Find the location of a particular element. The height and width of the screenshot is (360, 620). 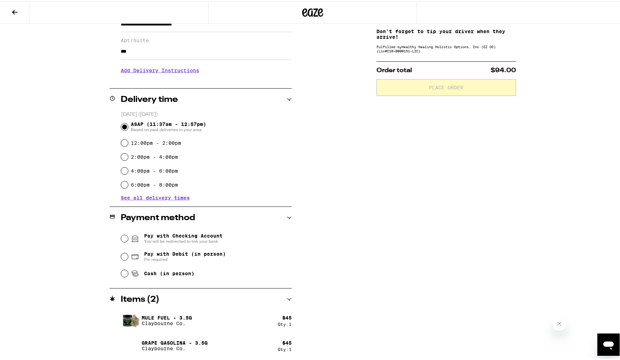

span: $94.00 is located at coordinates (503, 69).